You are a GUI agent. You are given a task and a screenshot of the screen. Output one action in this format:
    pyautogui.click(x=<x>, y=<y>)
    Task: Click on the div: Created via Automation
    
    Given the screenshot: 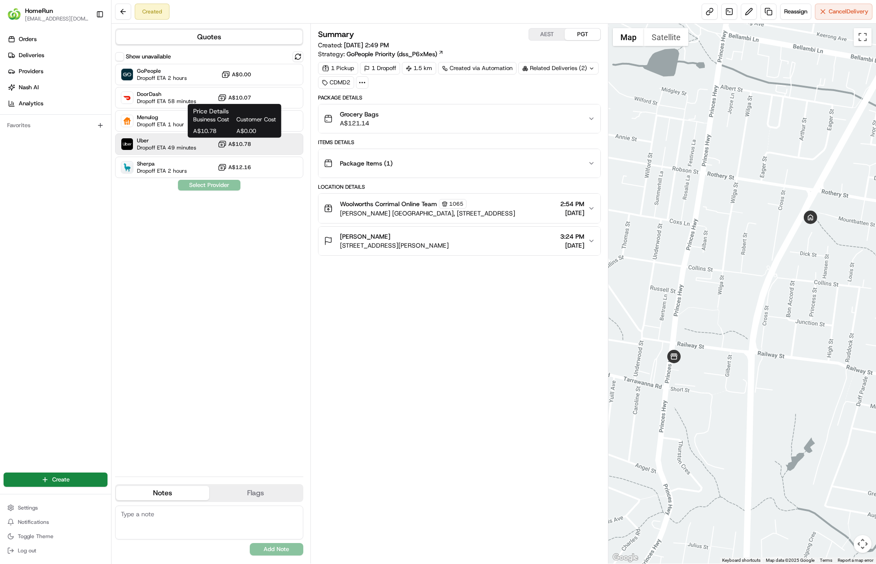 What is the action you would take?
    pyautogui.click(x=477, y=68)
    